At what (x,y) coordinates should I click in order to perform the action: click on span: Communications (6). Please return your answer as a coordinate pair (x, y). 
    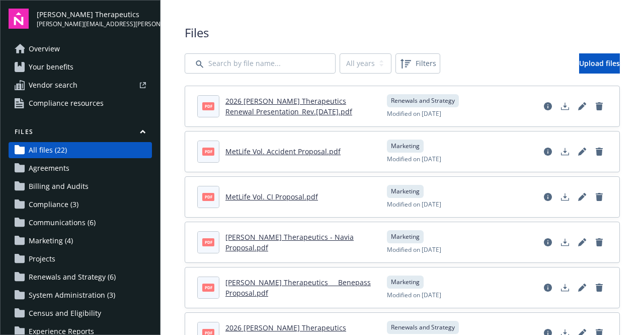
    Looking at the image, I should click on (62, 223).